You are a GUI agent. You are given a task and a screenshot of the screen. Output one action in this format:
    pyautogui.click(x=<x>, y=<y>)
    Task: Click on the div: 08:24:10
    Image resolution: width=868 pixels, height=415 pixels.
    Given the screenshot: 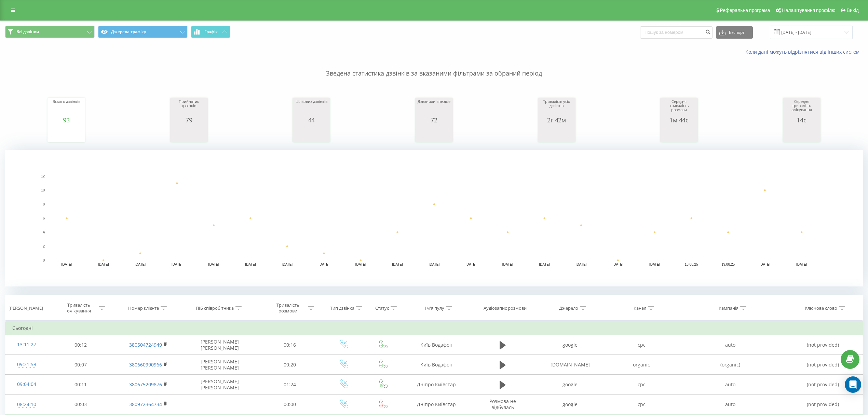 What is the action you would take?
    pyautogui.click(x=27, y=404)
    